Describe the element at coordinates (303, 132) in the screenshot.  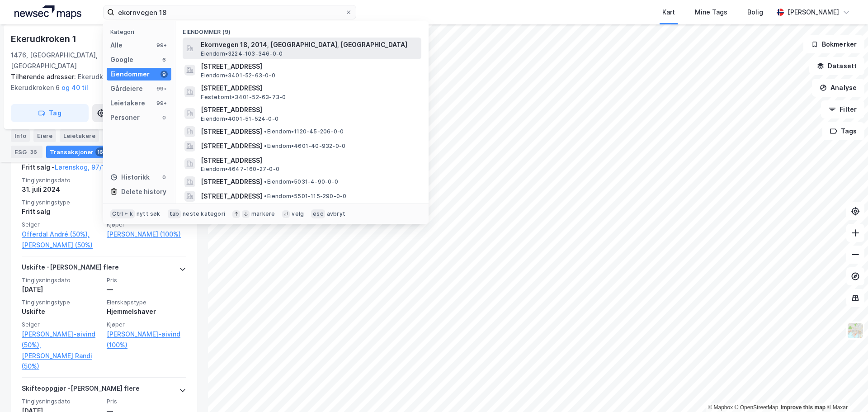
I see `span: Eiendom • 1120-45-206-0-0` at that location.